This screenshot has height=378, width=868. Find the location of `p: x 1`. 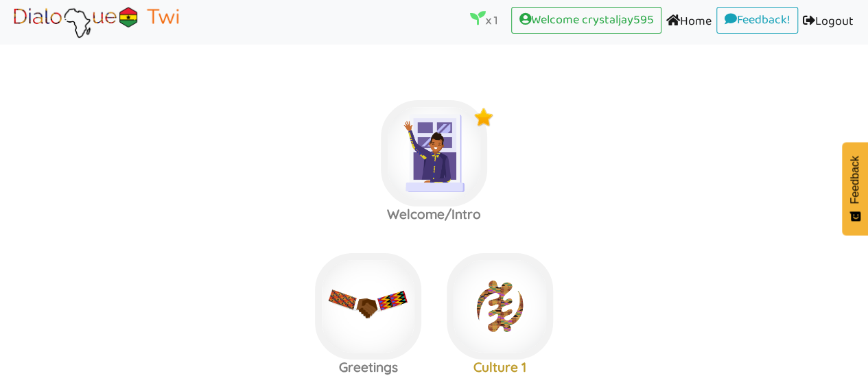

p: x 1 is located at coordinates (484, 20).